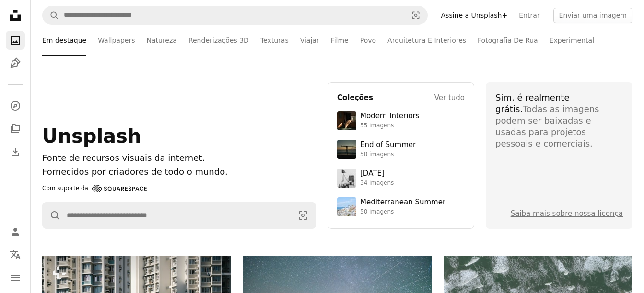 The image size is (644, 293). What do you see at coordinates (567, 214) in the screenshot?
I see `a: Saiba mais sobre nossa licença` at bounding box center [567, 214].